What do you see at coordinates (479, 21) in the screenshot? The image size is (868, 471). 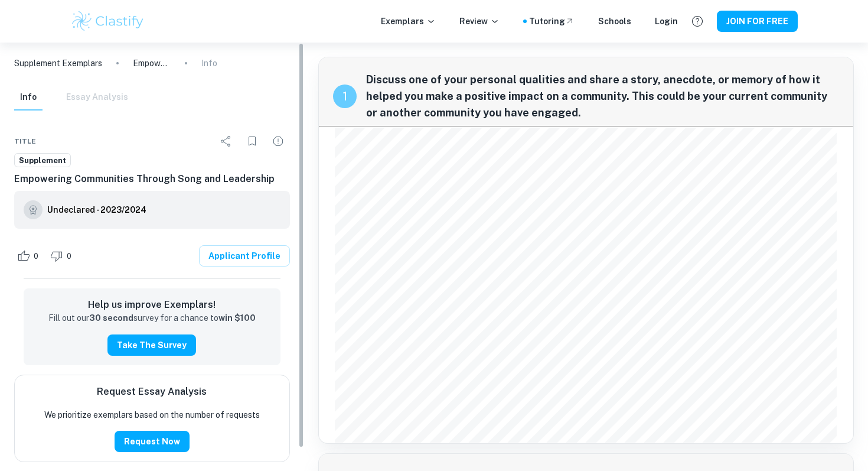 I see `p: Review` at bounding box center [479, 21].